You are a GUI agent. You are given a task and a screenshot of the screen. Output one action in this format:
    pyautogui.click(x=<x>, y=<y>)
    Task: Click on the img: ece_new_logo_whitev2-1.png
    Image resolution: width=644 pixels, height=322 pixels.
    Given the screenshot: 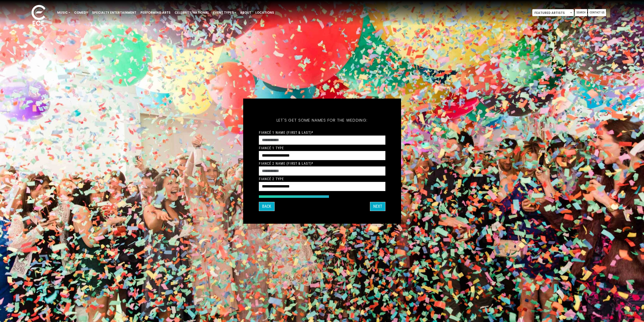 What is the action you would take?
    pyautogui.click(x=38, y=16)
    